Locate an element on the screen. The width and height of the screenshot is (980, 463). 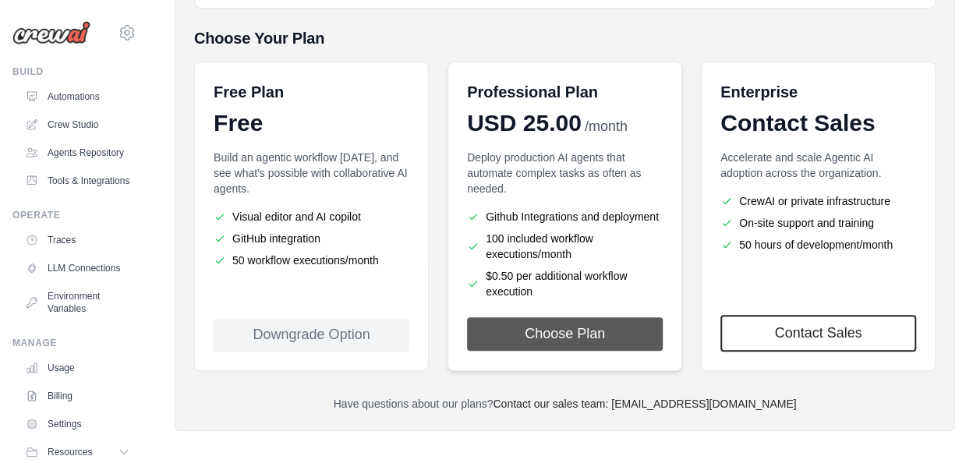
a: Traces is located at coordinates (77, 241).